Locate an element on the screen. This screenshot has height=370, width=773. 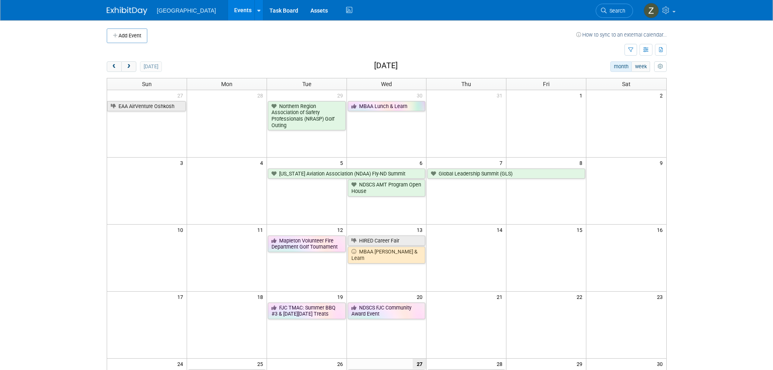
button: next is located at coordinates (129, 67).